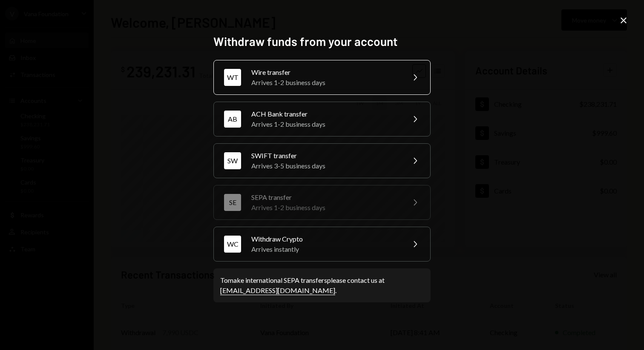 The image size is (644, 350). I want to click on button: WCWithdraw CryptoArrives instantly, so click(322, 245).